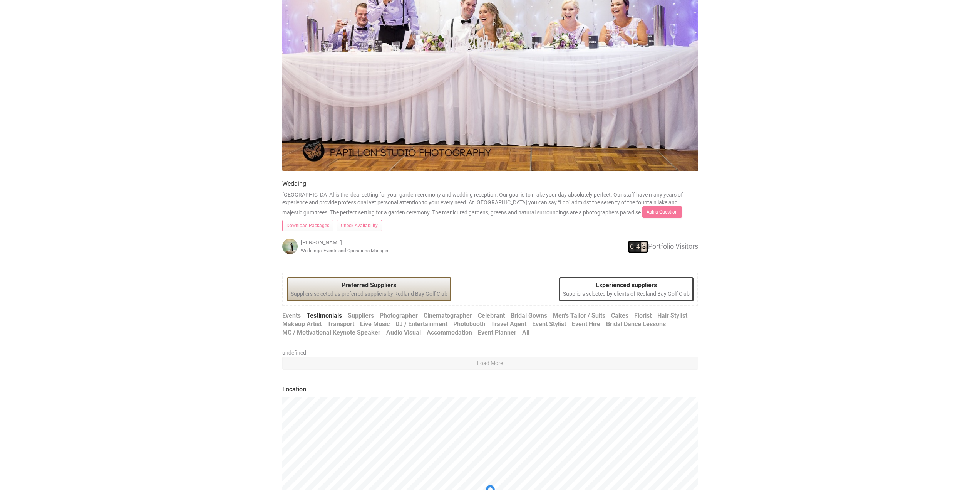 The height and width of the screenshot is (490, 980). I want to click on div: Suppliers selected as preferred suppliers by Redland Bay Golf Club, so click(369, 289).